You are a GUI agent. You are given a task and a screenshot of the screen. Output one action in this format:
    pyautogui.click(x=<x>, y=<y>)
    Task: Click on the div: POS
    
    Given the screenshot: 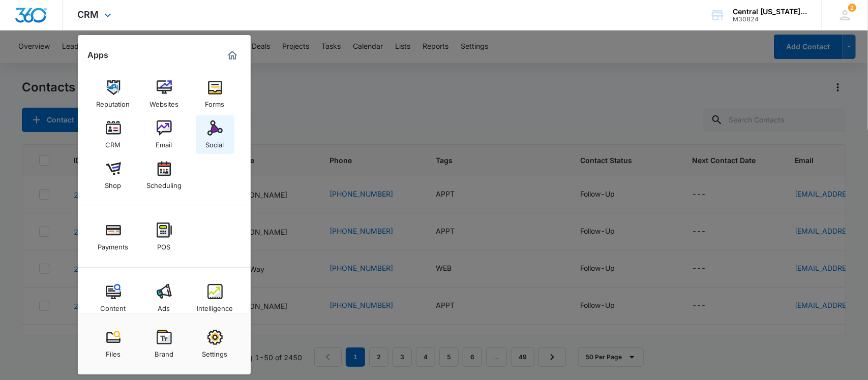 What is the action you would take?
    pyautogui.click(x=164, y=244)
    